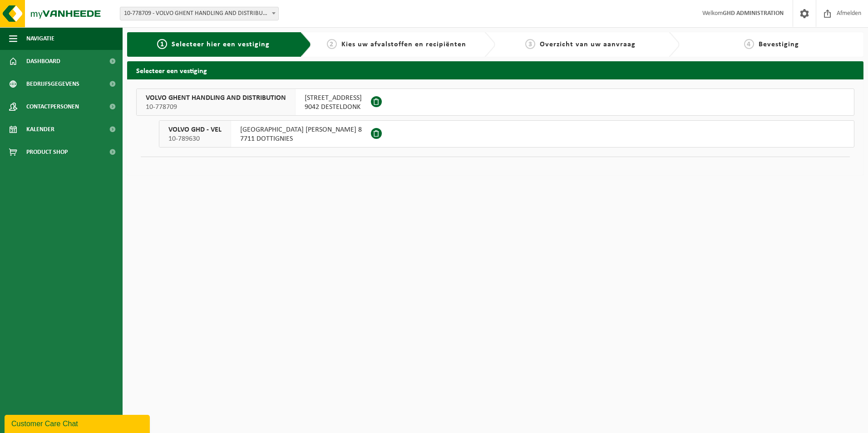  Describe the element at coordinates (753, 13) in the screenshot. I see `strong: GHD ADMINISTRATION` at that location.